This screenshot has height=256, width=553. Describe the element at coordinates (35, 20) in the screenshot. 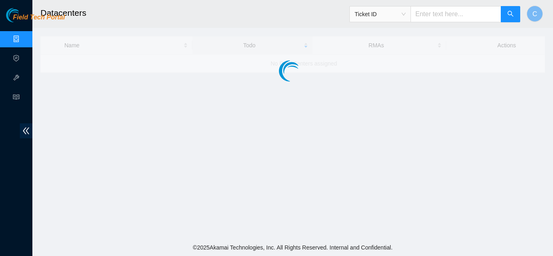

I see `a: Akamai TechnologiesField Tech Portal` at that location.